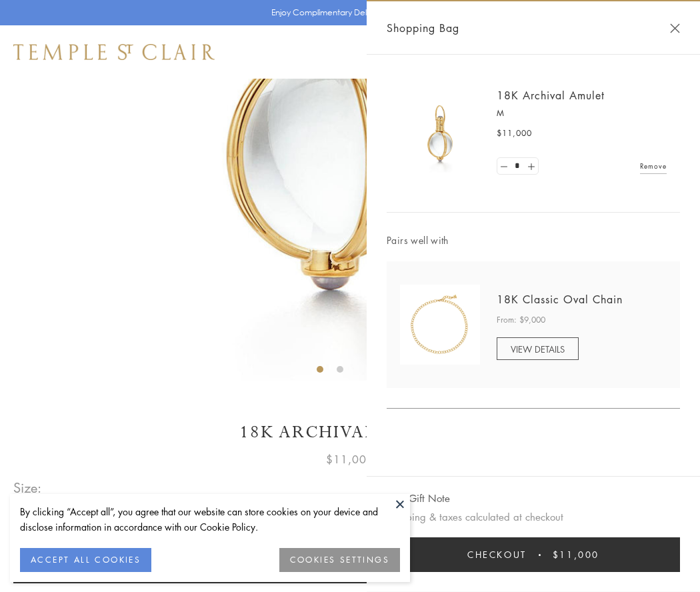 The image size is (700, 592). I want to click on button: Add Gift Note, so click(418, 498).